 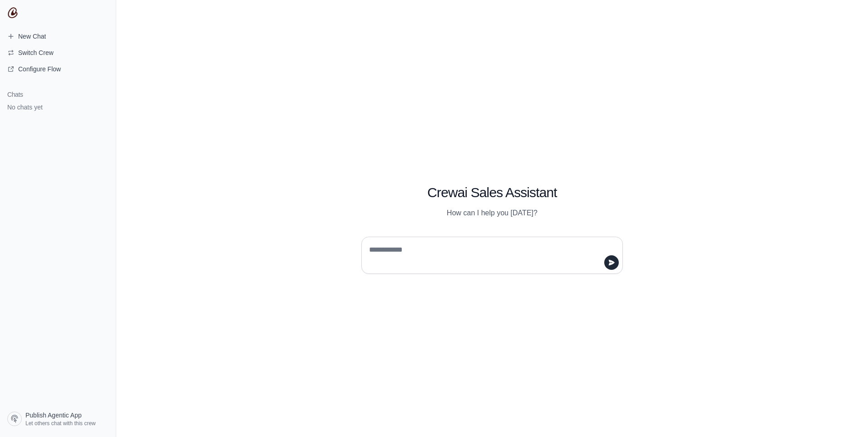 What do you see at coordinates (58, 52) in the screenshot?
I see `button: Switch Crew` at bounding box center [58, 52].